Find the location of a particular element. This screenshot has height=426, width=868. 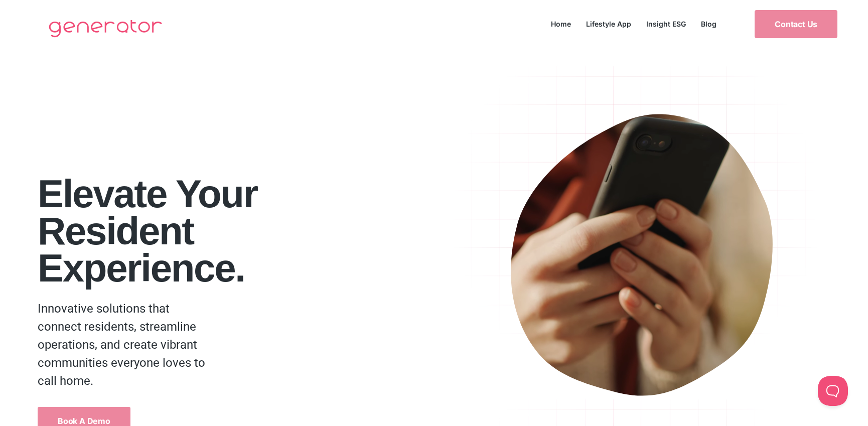

p: Innovative solutions that connect residents, streamline operations, and create vibrant communitie... is located at coordinates (122, 345).